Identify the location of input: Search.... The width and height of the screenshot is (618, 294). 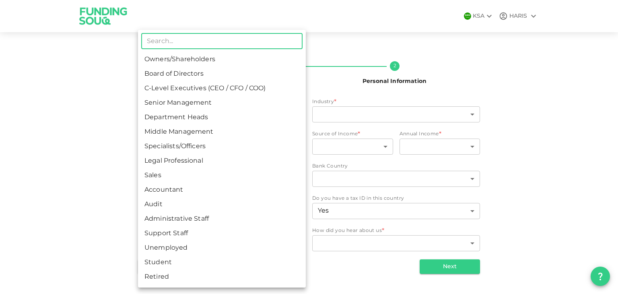
(222, 41).